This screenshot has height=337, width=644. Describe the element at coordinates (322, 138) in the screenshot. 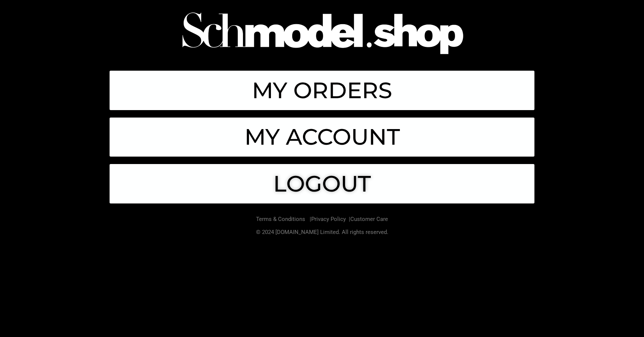

I see `a: MY ACCOUNT` at that location.